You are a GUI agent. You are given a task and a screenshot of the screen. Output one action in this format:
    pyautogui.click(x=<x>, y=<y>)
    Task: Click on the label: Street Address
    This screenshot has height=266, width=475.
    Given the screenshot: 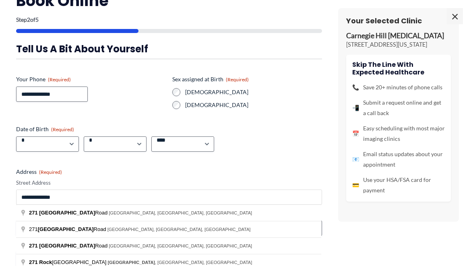 What is the action you would take?
    pyautogui.click(x=169, y=183)
    